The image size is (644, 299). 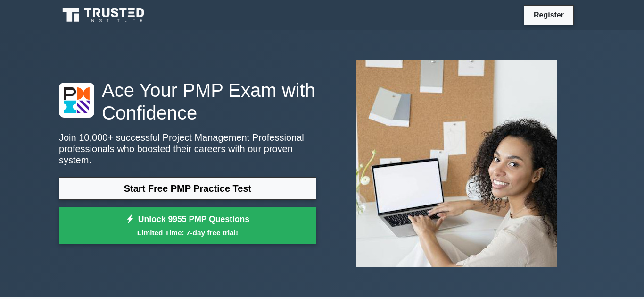 I want to click on h1: Ace Your PMP Exam with Confidence, so click(x=188, y=102).